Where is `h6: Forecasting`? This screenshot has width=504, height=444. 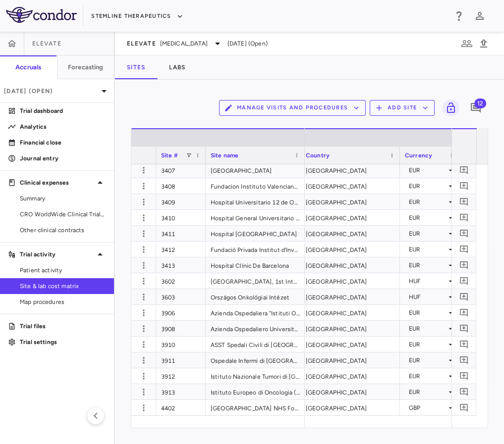
h6: Forecasting is located at coordinates (86, 67).